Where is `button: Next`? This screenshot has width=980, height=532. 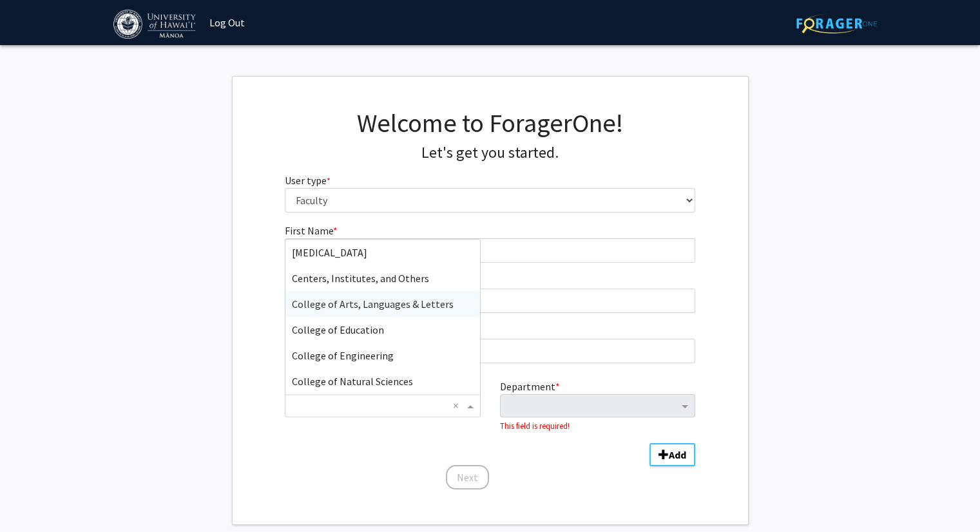
button: Next is located at coordinates (467, 477).